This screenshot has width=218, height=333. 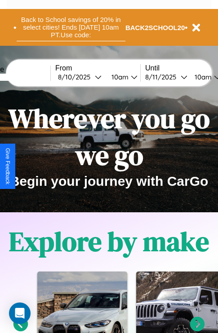 What do you see at coordinates (122, 77) in the screenshot?
I see `button: 10am` at bounding box center [122, 77].